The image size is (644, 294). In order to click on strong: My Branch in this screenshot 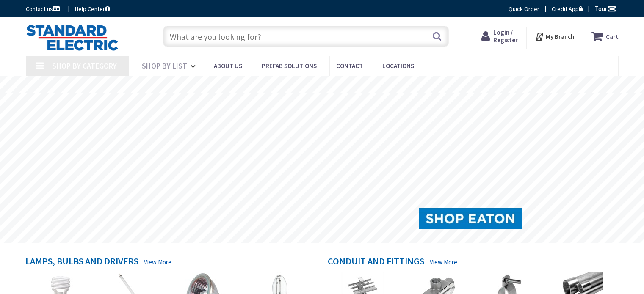, I will do `click(560, 37)`.